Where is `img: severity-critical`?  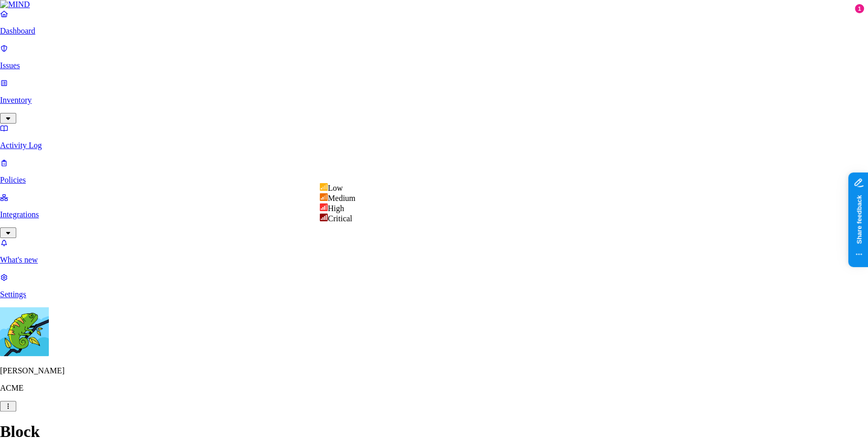 img: severity-critical is located at coordinates (324, 217).